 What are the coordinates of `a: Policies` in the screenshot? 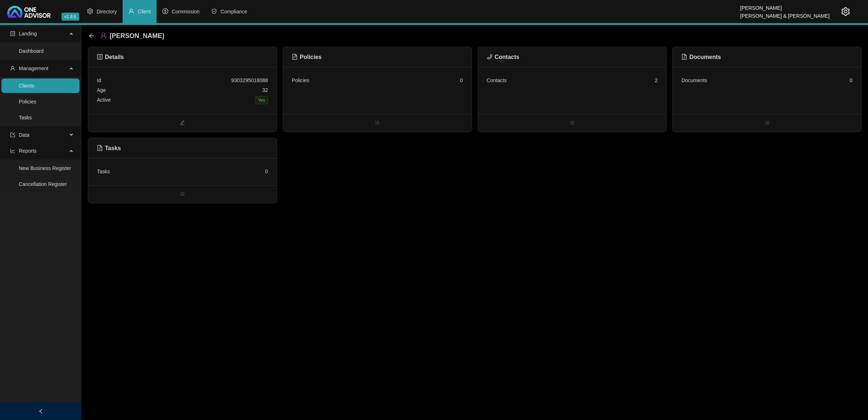 It's located at (27, 102).